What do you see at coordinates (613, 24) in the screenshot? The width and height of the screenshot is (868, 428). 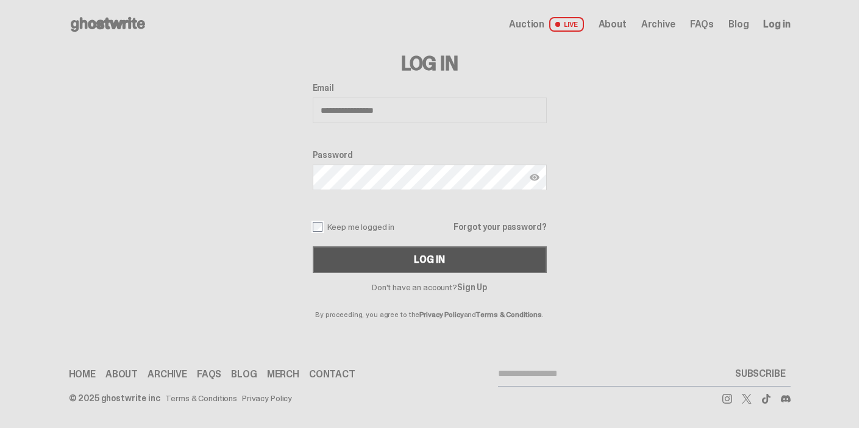 I see `span: About` at bounding box center [613, 24].